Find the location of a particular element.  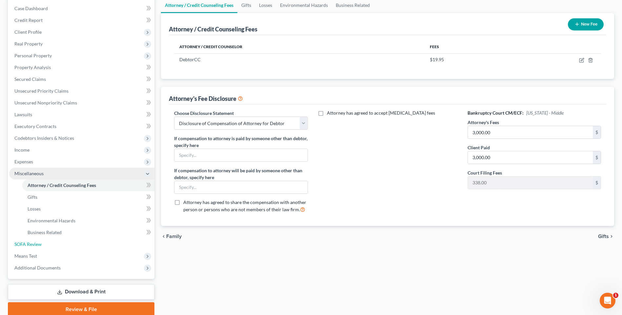

span: Attorney has agreed to share the compensation with another person or persons who are not members ... is located at coordinates (245, 206).